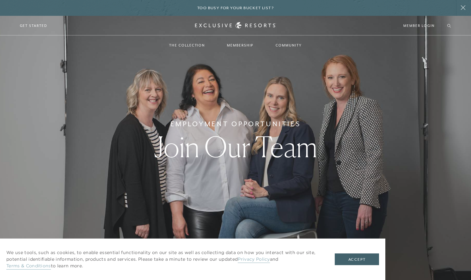 This screenshot has width=471, height=280. I want to click on a: The Collection, so click(187, 45).